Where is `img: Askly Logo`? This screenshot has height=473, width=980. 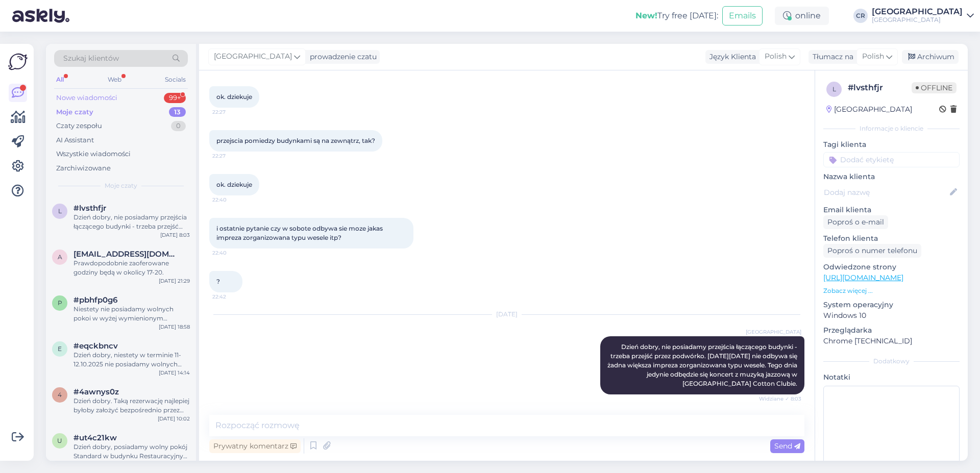
img: Askly Logo is located at coordinates (18, 62).